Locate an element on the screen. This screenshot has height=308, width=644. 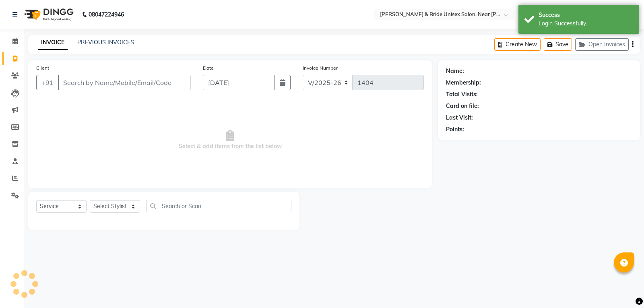
div: Card on file: is located at coordinates (463, 106).